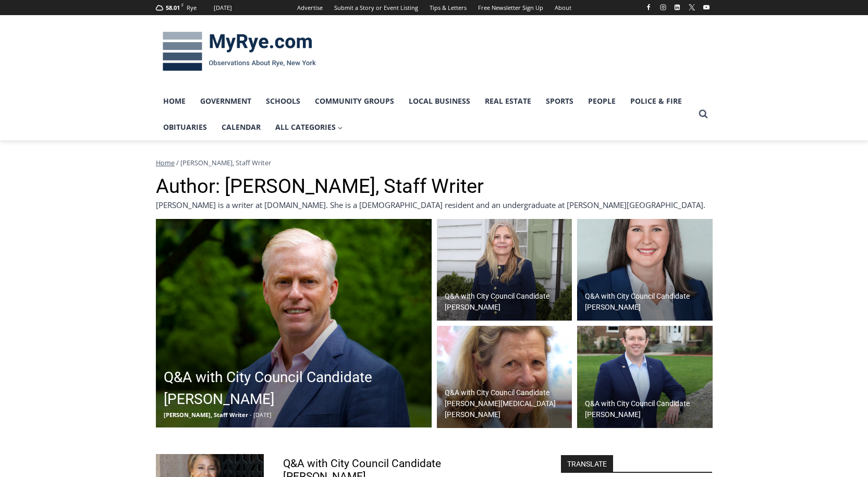  Describe the element at coordinates (434, 163) in the screenshot. I see `nav: Breadcrumbs` at that location.